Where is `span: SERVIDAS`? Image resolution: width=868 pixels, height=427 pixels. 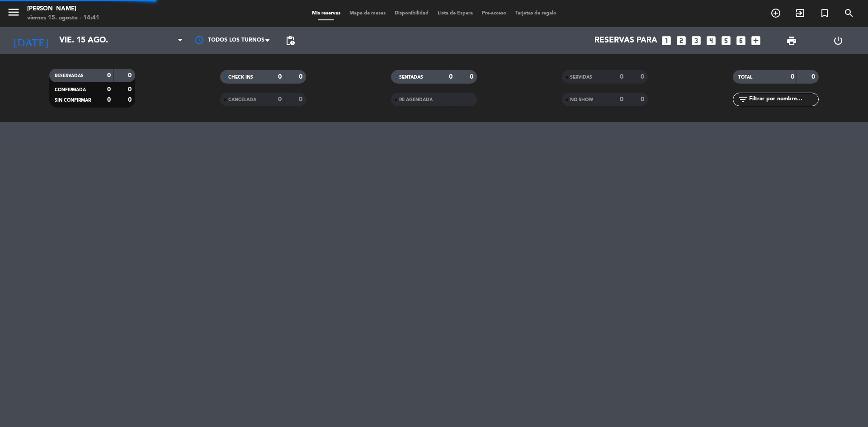
span: SERVIDAS is located at coordinates (581, 77).